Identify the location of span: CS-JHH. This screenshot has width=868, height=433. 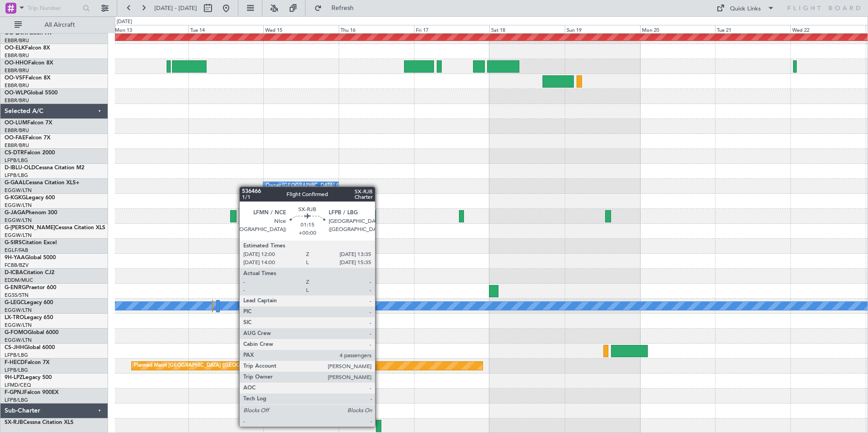
(14, 348).